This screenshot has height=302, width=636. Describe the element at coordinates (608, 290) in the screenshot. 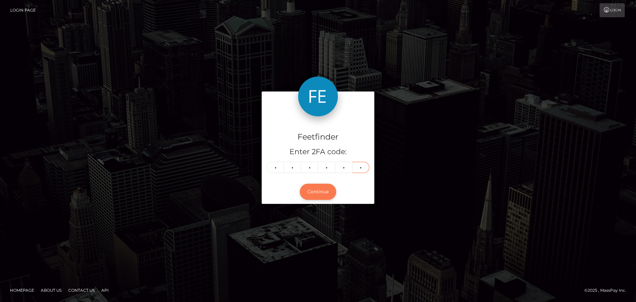

I see `div: © 2025 , MassPay Inc.` at that location.